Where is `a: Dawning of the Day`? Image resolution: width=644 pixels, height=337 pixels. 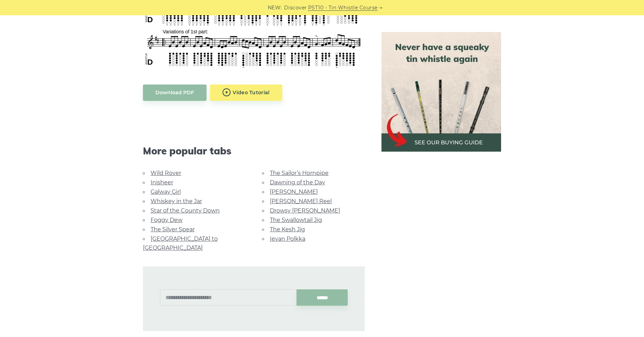
a: Dawning of the Day is located at coordinates (297, 182).